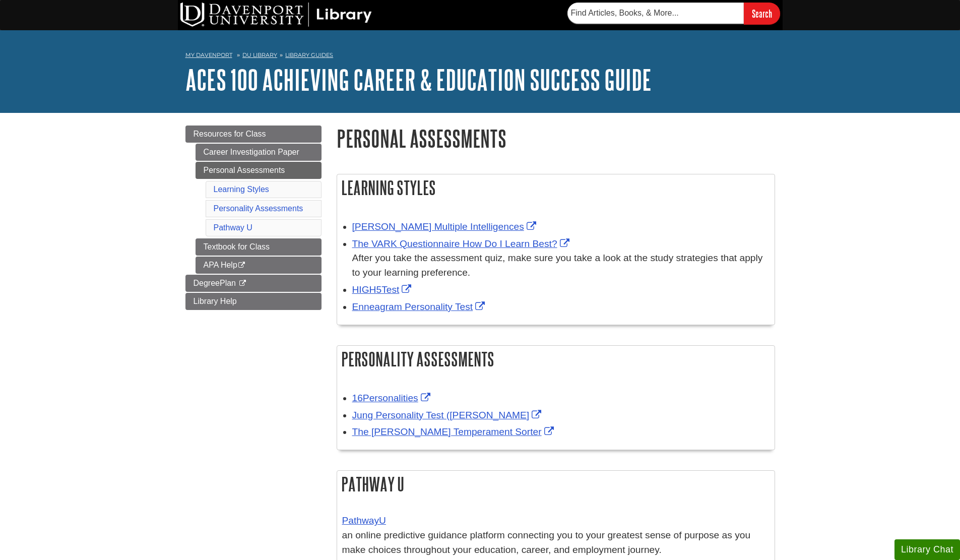 The height and width of the screenshot is (560, 960). What do you see at coordinates (674, 13) in the screenshot?
I see `form: Searches DU Library's articles, books, and more` at bounding box center [674, 13].